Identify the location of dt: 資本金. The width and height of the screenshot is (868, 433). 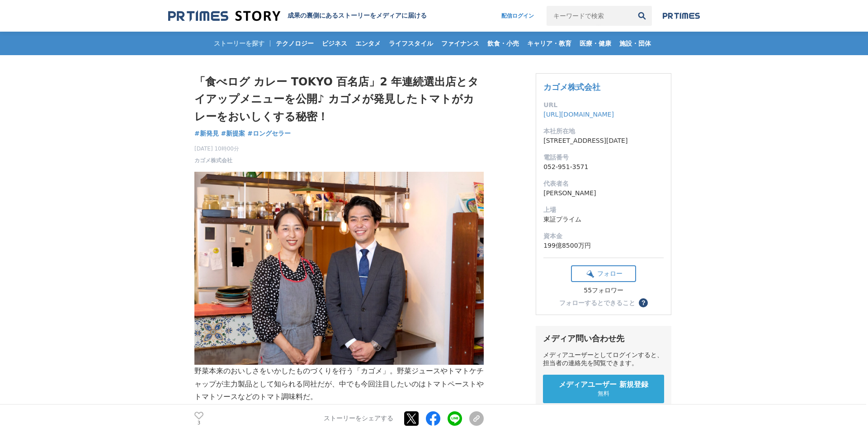
(604, 236).